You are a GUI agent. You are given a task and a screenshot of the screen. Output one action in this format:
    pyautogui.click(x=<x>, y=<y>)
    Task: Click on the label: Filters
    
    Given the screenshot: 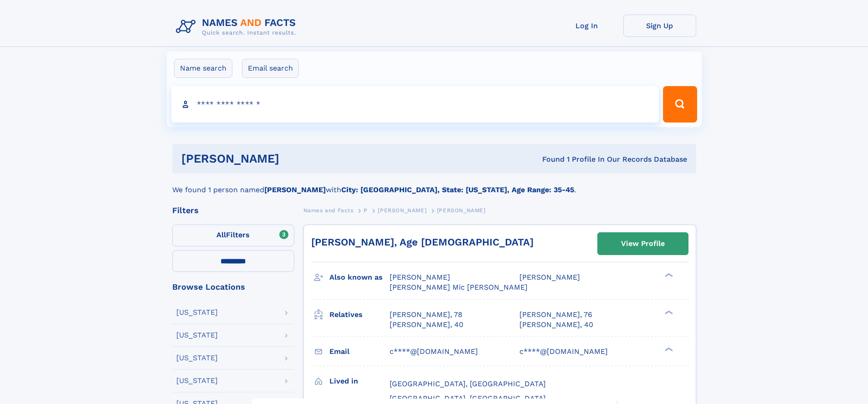 What is the action you would take?
    pyautogui.click(x=233, y=236)
    